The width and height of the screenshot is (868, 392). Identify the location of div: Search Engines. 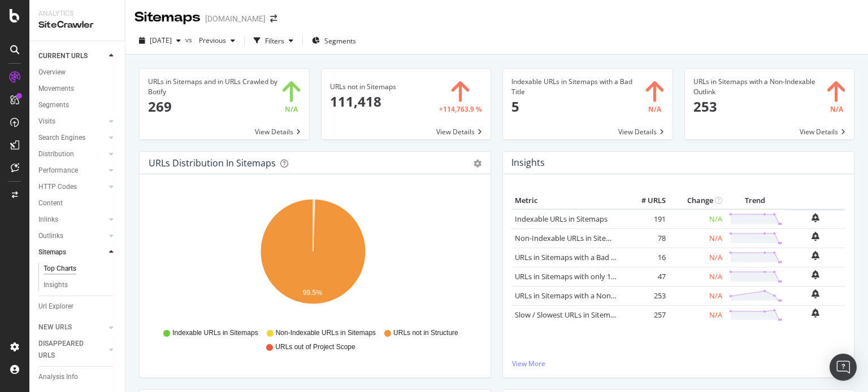
(62, 138).